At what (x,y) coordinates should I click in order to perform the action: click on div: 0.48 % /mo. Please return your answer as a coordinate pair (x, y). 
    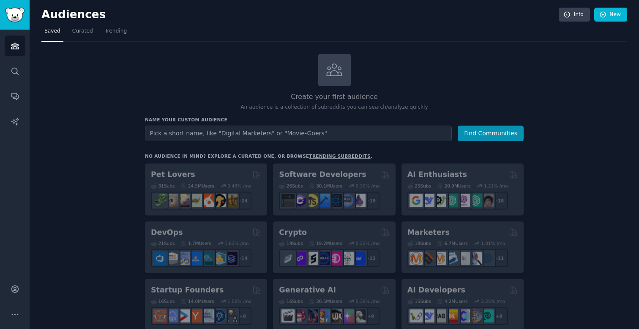
    Looking at the image, I should click on (239, 185).